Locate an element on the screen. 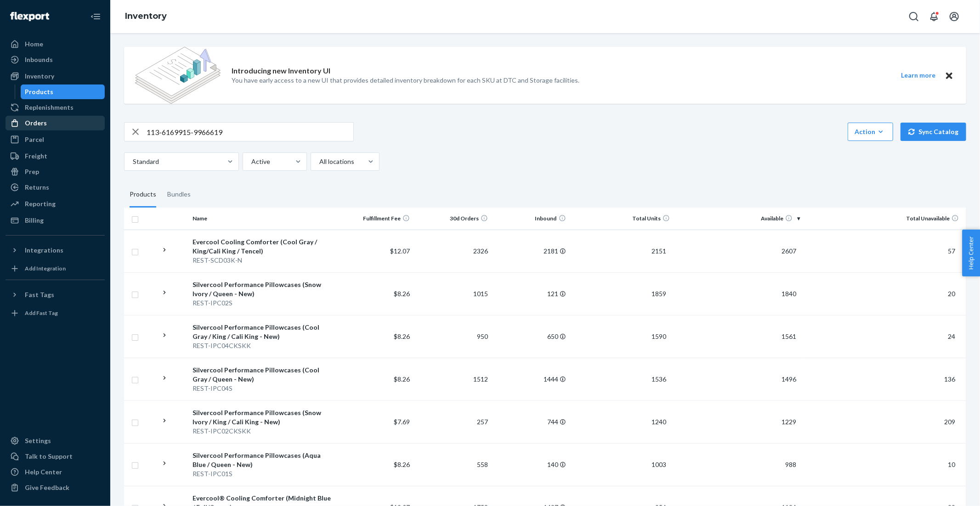  span: 1561 is located at coordinates (789, 336).